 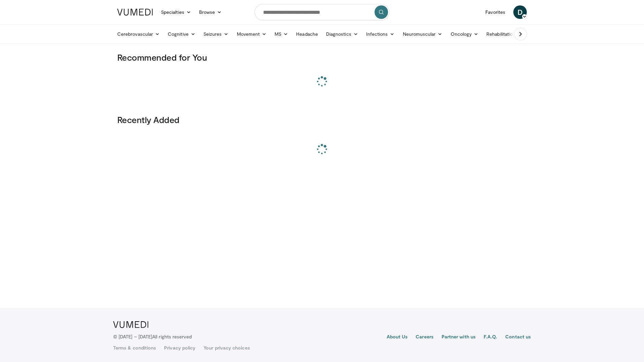 I want to click on a: Cognitive, so click(x=182, y=34).